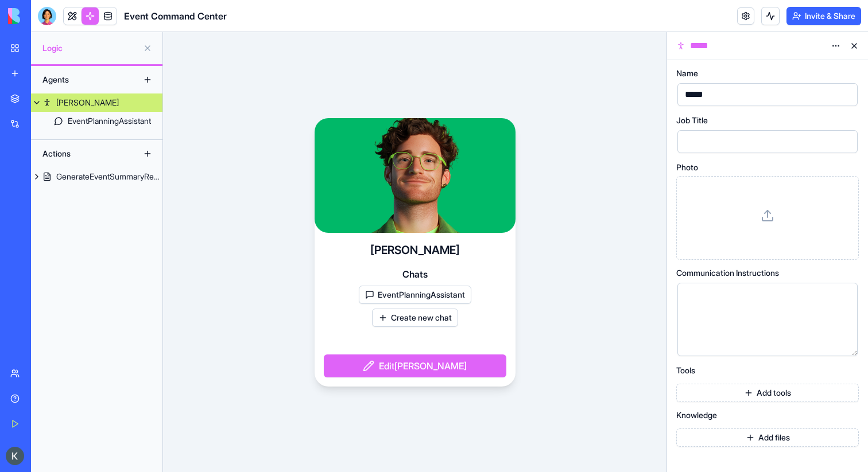 The height and width of the screenshot is (472, 868). What do you see at coordinates (696, 415) in the screenshot?
I see `span: Knowledge` at bounding box center [696, 415].